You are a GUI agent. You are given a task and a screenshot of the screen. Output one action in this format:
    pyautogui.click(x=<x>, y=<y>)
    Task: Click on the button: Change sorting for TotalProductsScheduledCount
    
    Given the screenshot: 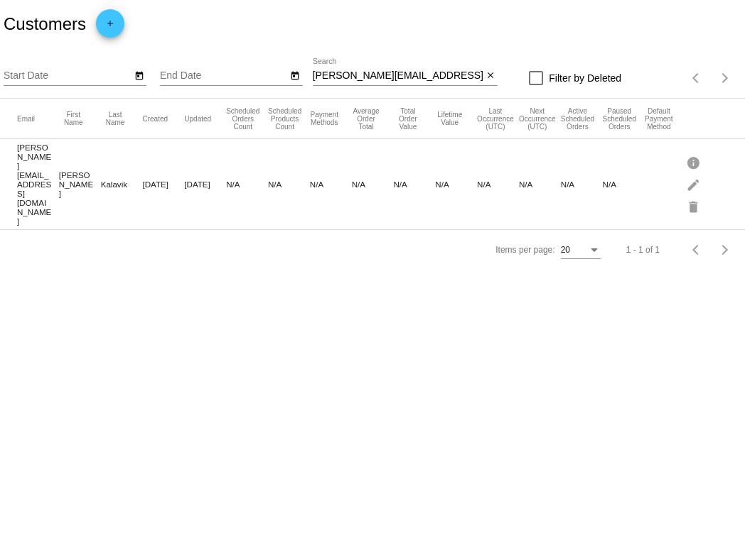 What is the action you would take?
    pyautogui.click(x=284, y=119)
    